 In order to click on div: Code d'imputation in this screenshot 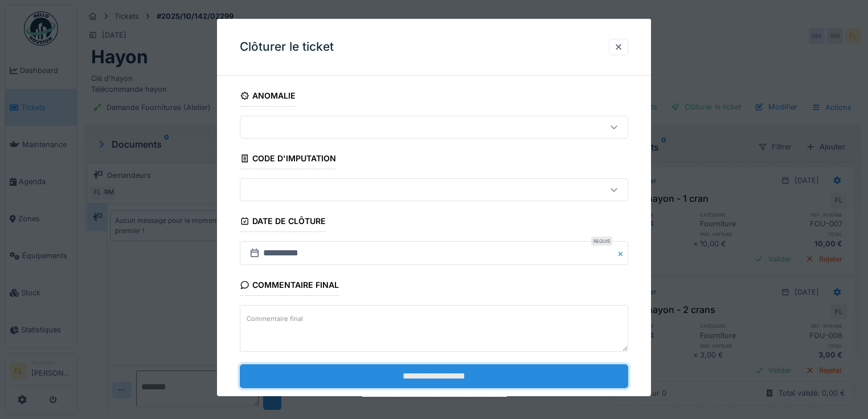, I will do `click(287, 160)`.